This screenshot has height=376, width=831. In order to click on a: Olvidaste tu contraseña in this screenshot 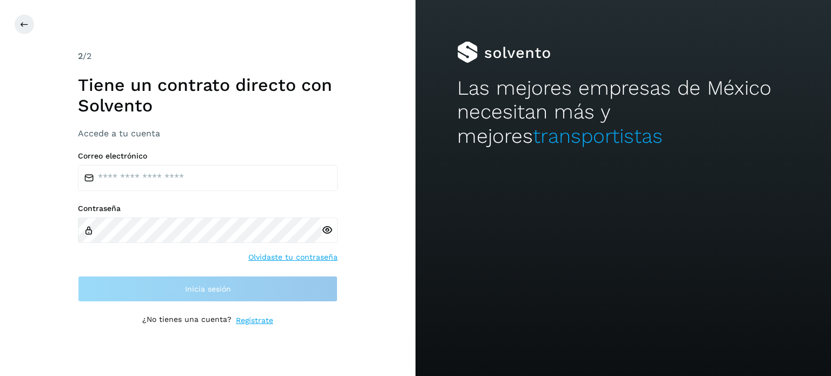, I will do `click(293, 257)`.